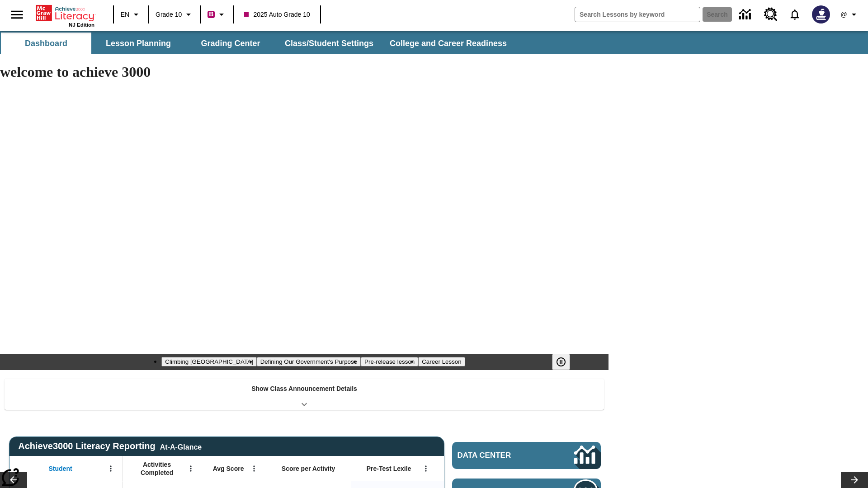  Describe the element at coordinates (389, 362) in the screenshot. I see `button: Slide 3 Pre-release lesson` at that location.